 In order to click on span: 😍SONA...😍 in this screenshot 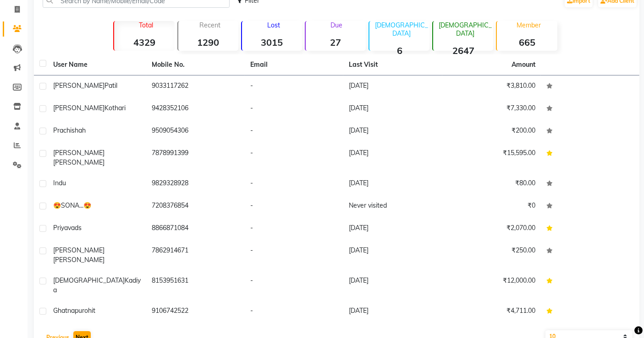, I will do `click(72, 206)`.